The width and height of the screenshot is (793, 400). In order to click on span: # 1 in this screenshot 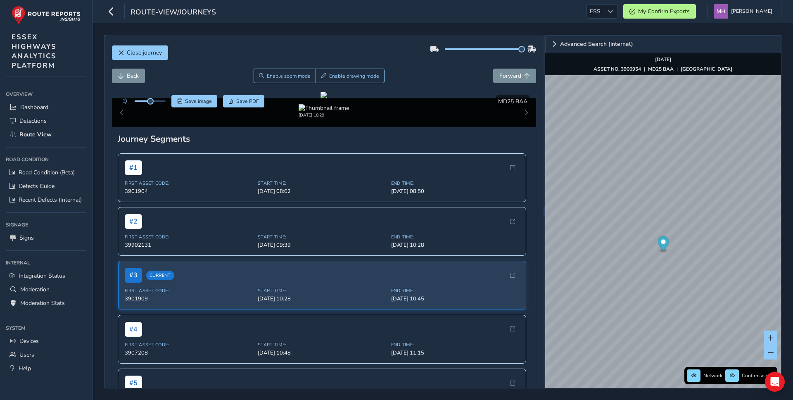, I will do `click(133, 168)`.